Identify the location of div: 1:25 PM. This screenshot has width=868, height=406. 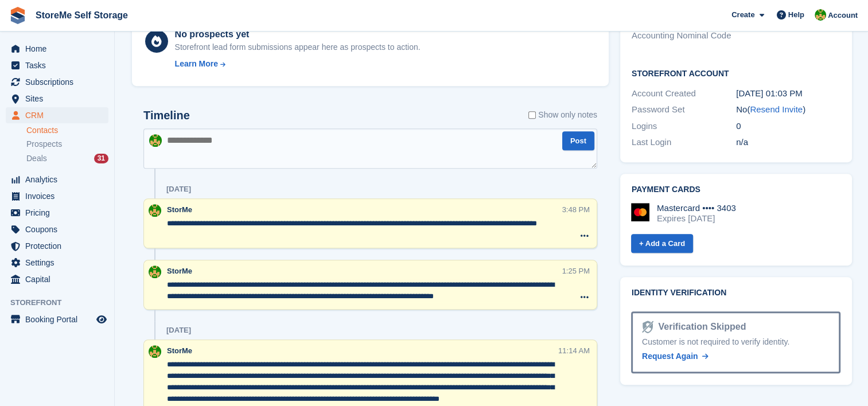
(576, 270).